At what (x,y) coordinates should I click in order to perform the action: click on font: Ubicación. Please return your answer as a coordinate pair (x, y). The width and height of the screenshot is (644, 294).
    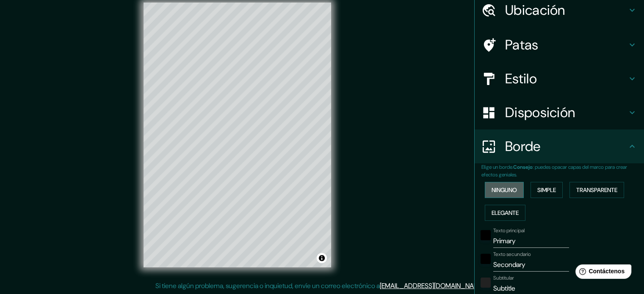
    Looking at the image, I should click on (535, 10).